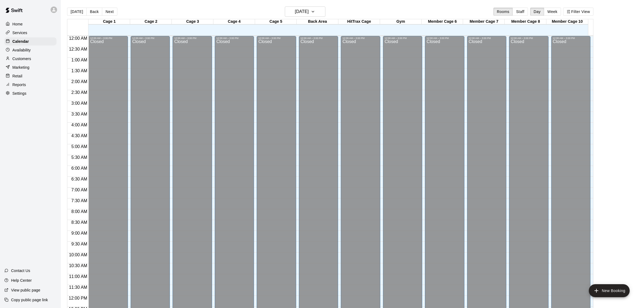  I want to click on span: 12:00 AM, so click(78, 38).